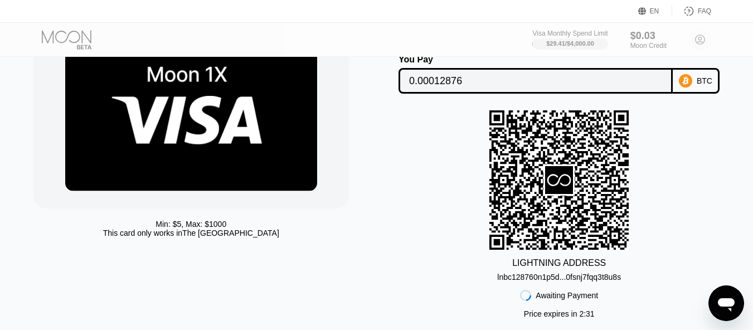 This screenshot has height=330, width=753. Describe the element at coordinates (535, 60) in the screenshot. I see `div: You Pay` at that location.